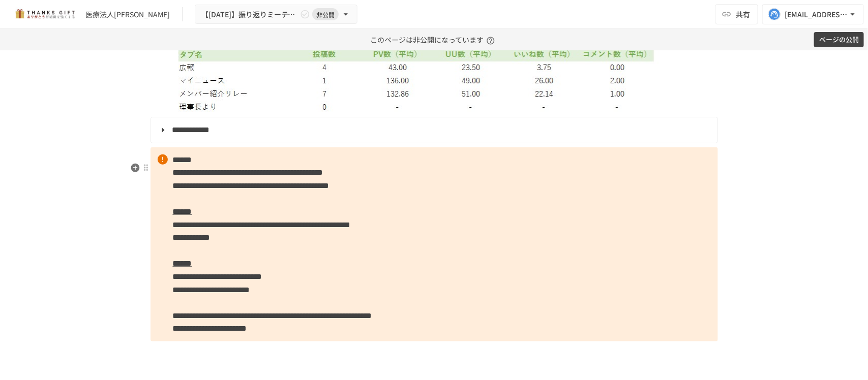 This screenshot has width=868, height=380. I want to click on button: 共有, so click(737, 14).